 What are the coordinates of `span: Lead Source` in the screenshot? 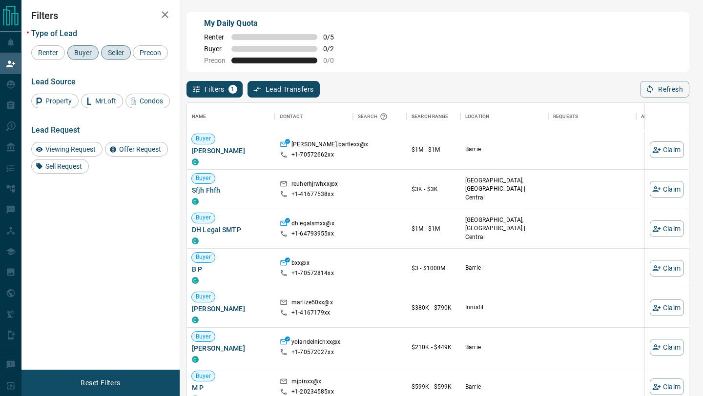 It's located at (53, 82).